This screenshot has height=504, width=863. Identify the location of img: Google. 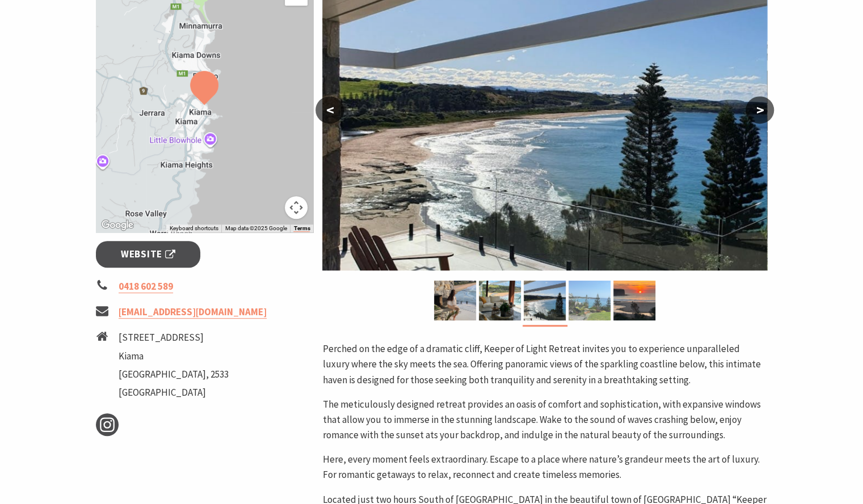
(117, 225).